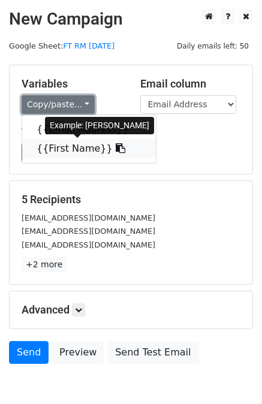  What do you see at coordinates (213, 46) in the screenshot?
I see `a: Daily emails left: 50` at bounding box center [213, 46].